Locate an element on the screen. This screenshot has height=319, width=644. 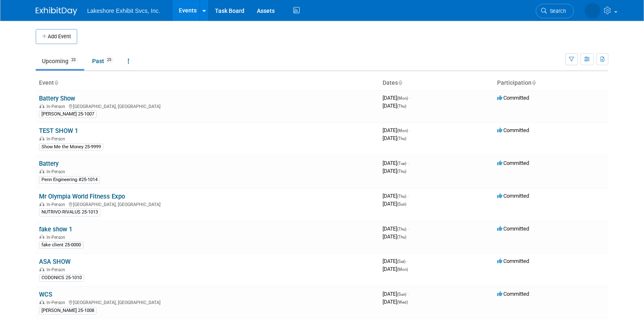
a: Mr Olympia World Fitness Expo is located at coordinates (82, 197).